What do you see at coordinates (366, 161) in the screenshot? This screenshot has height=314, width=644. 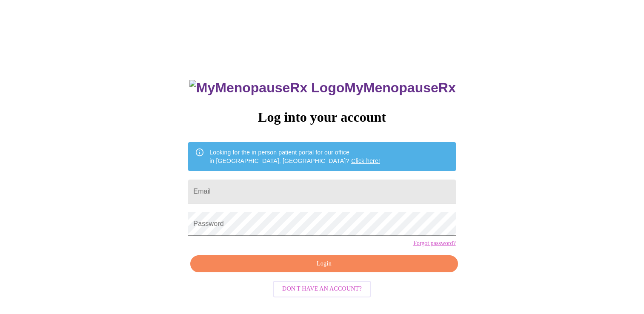 I see `a: Click here!` at bounding box center [366, 161].